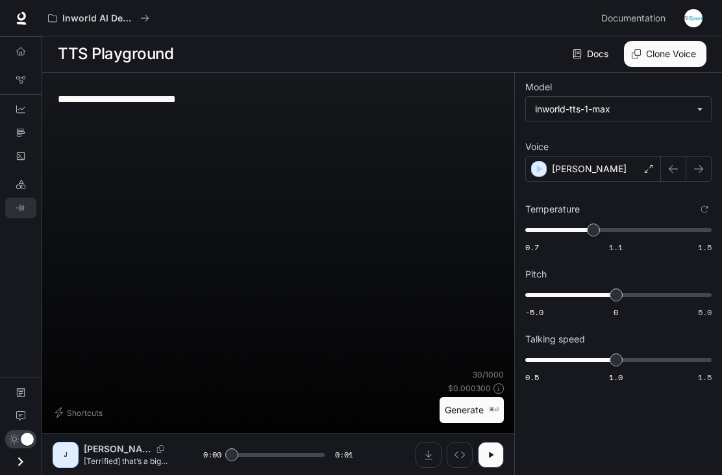 This screenshot has width=722, height=475. I want to click on a: Feedback, so click(21, 416).